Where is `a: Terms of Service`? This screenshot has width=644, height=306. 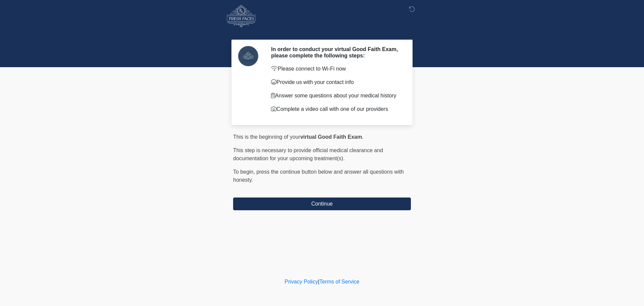 a: Terms of Service is located at coordinates (339, 281).